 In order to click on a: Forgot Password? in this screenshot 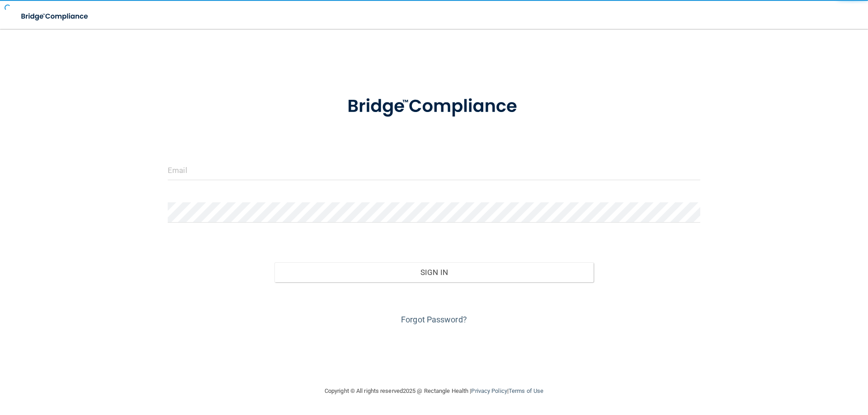, I will do `click(434, 320)`.